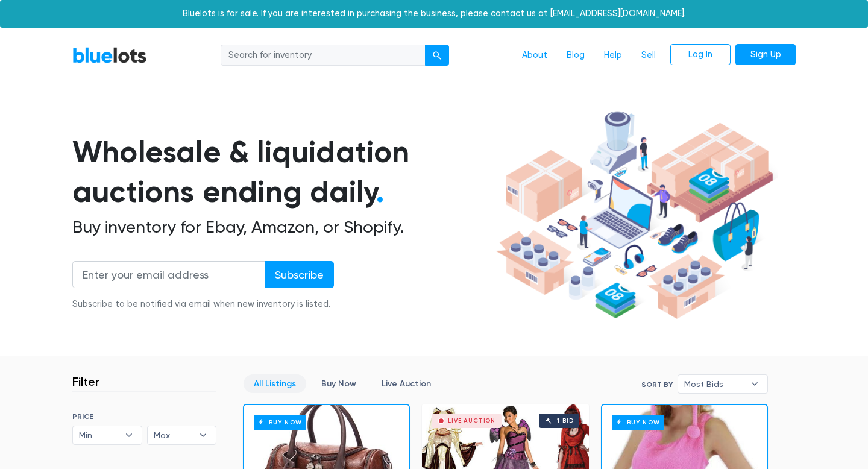  I want to click on h6: PRICE, so click(144, 417).